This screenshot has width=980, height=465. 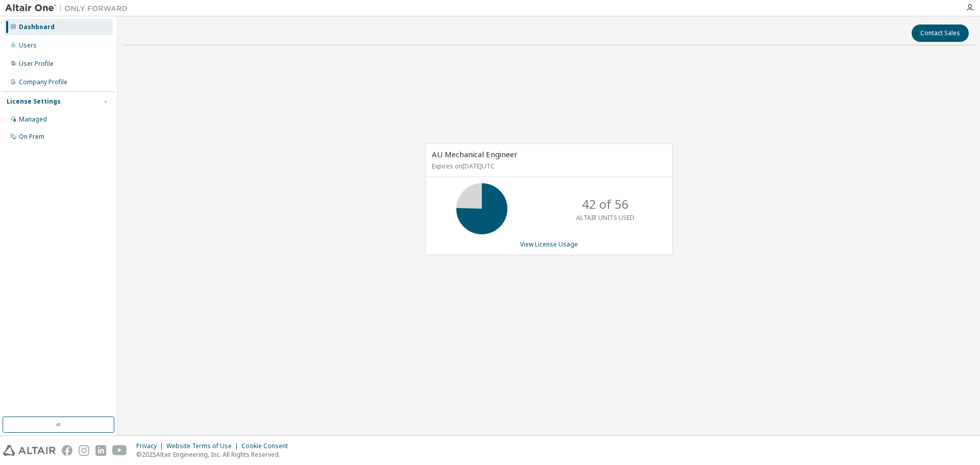 I want to click on p: ALTAIR UNITS USED, so click(x=605, y=218).